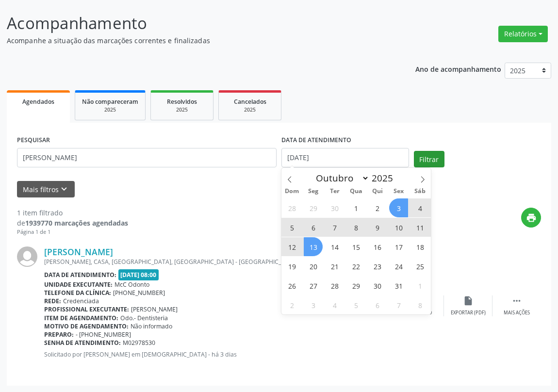 Image resolution: width=558 pixels, height=392 pixels. I want to click on span: Outubro 4, 2025, so click(420, 208).